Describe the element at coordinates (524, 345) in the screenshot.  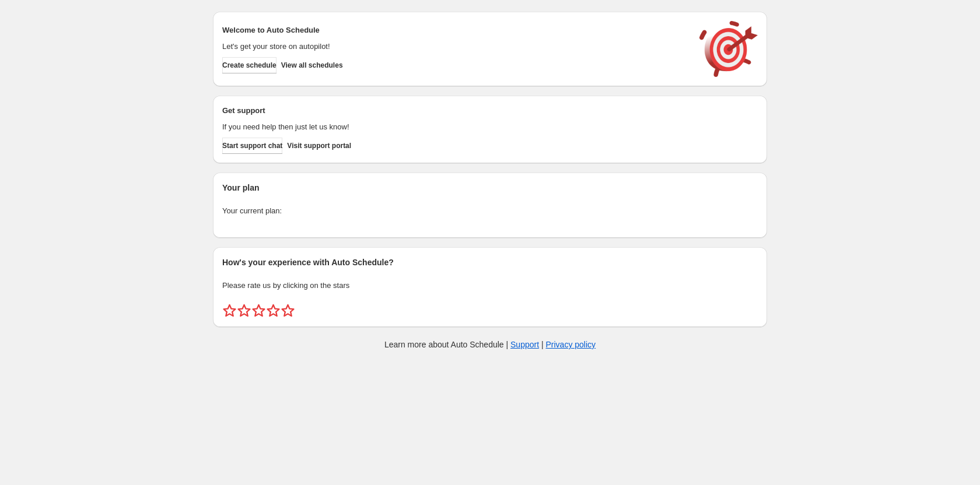
I see `a: Support` at that location.